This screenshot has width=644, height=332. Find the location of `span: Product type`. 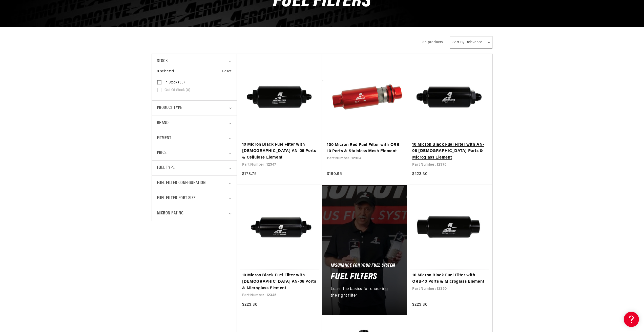

span: Product type is located at coordinates (170, 108).